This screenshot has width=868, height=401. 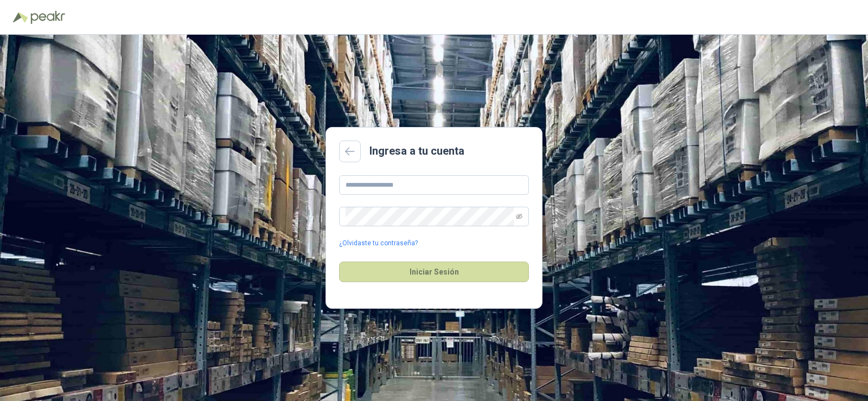 What do you see at coordinates (417, 150) in the screenshot?
I see `h2: Ingresa a tu cuenta` at bounding box center [417, 150].